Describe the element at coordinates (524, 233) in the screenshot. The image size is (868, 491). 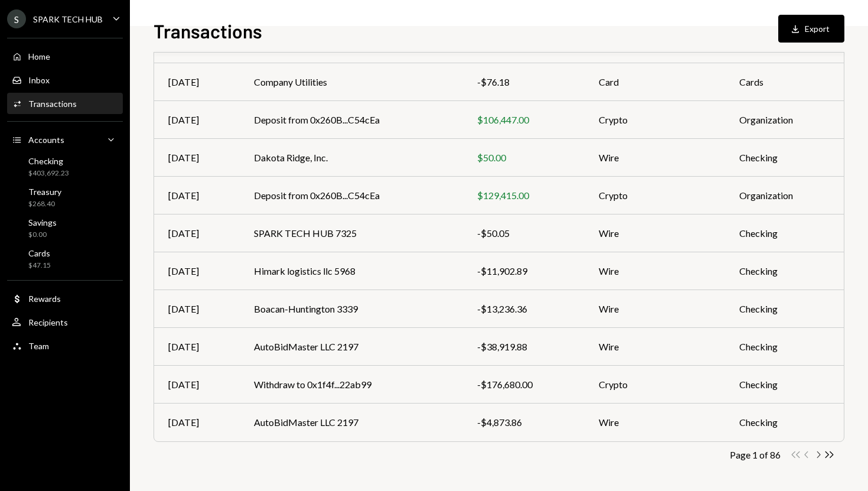
I see `div: -$50.05` at that location.